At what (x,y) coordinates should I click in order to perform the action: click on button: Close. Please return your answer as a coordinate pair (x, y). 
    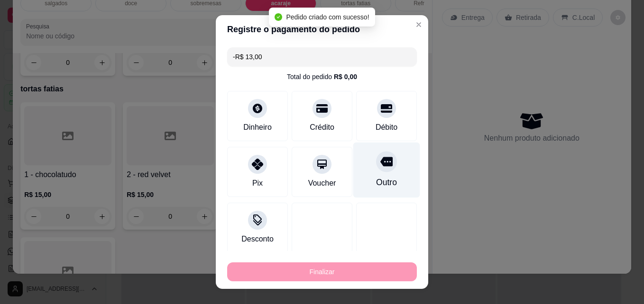
    Looking at the image, I should click on (418, 24).